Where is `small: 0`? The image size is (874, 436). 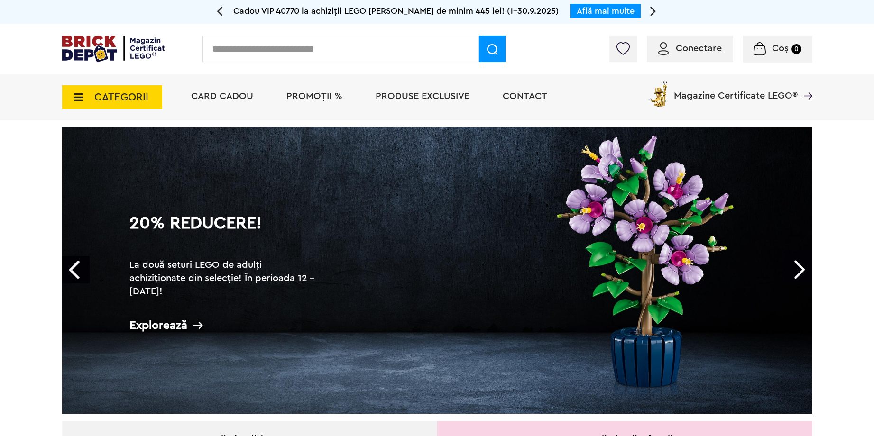
small: 0 is located at coordinates (796, 49).